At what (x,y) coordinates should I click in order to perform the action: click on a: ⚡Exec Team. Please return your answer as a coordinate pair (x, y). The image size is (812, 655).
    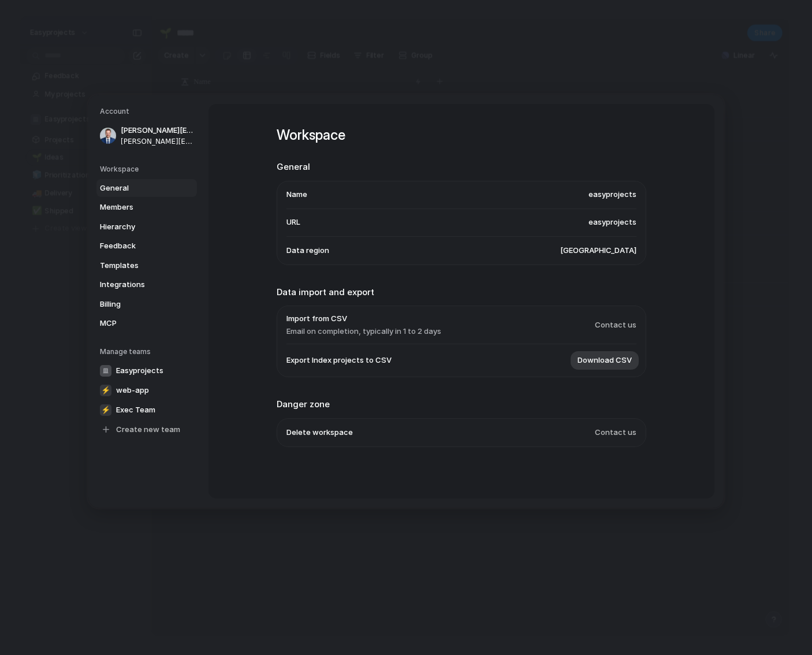
    Looking at the image, I should click on (147, 410).